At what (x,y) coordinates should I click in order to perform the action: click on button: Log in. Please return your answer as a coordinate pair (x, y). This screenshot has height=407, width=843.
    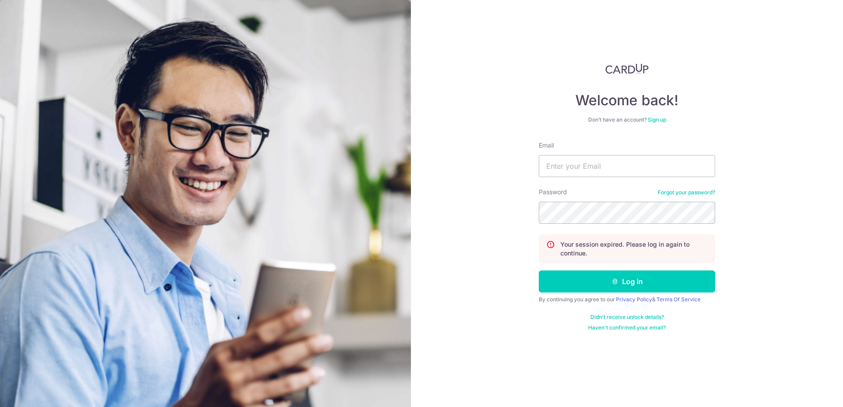
    Looking at the image, I should click on (627, 282).